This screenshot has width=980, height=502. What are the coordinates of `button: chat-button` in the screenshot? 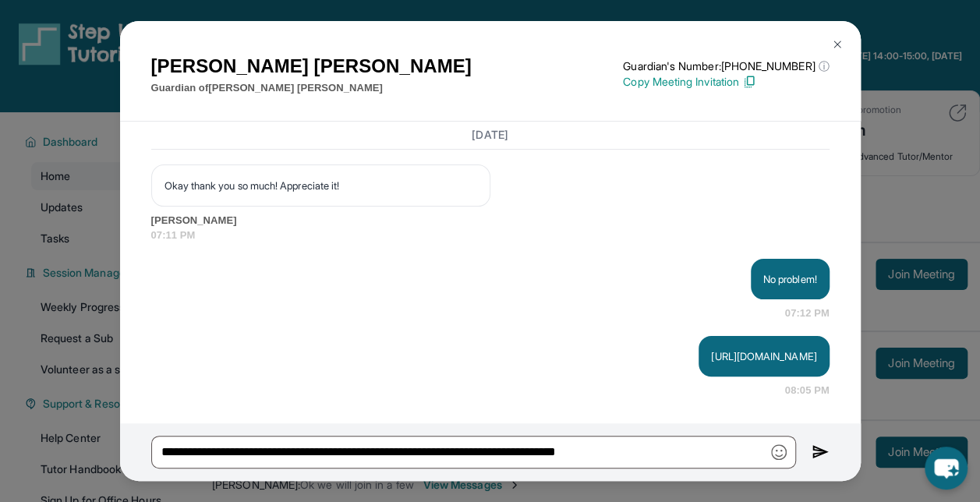 It's located at (945, 467).